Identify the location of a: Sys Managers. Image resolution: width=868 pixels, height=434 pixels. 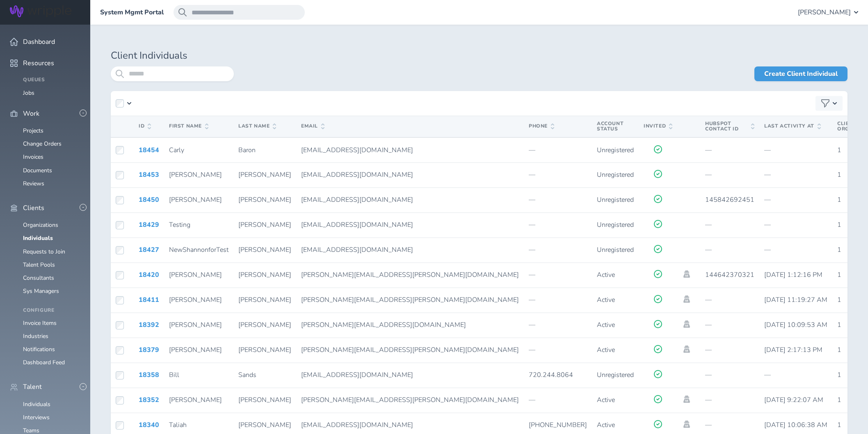
(41, 291).